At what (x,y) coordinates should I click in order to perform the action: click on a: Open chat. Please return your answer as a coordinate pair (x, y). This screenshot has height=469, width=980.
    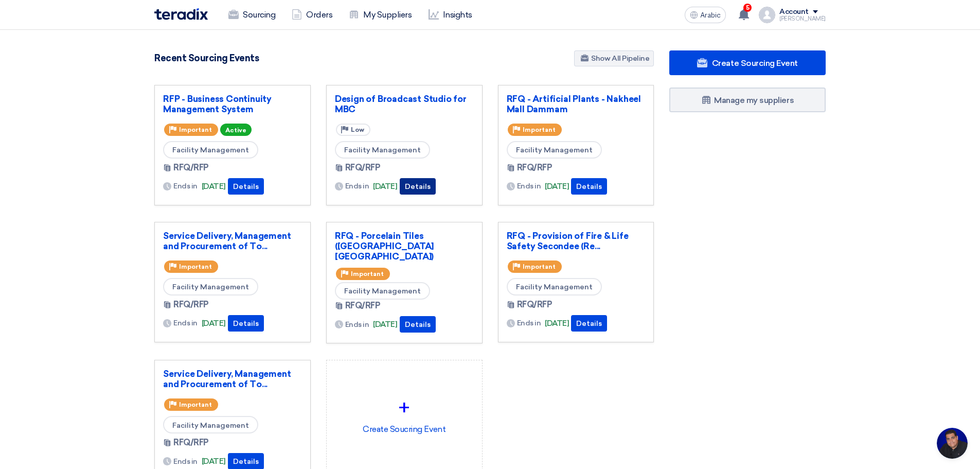
    Looking at the image, I should click on (952, 443).